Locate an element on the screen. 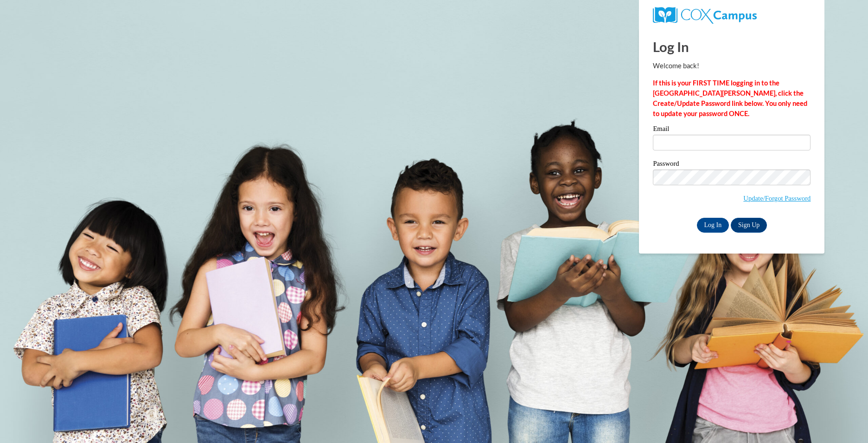 This screenshot has width=868, height=443. a: Sign Up is located at coordinates (749, 225).